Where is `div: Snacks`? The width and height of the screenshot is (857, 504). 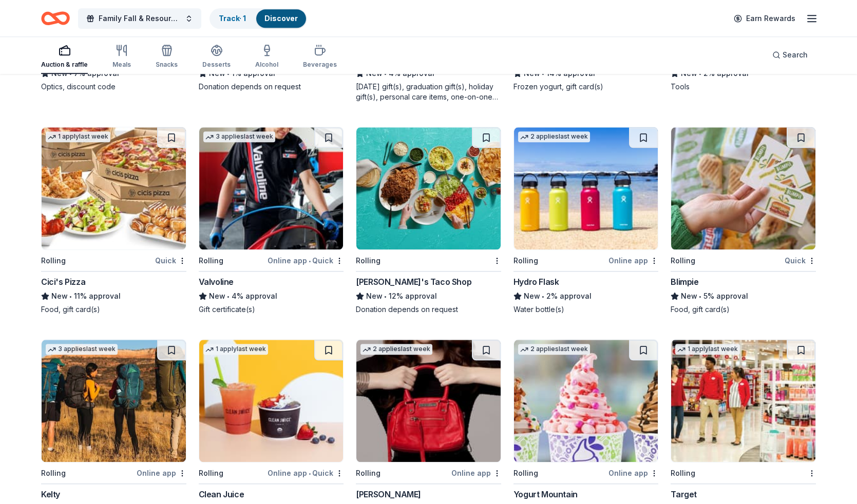 div: Snacks is located at coordinates (167, 65).